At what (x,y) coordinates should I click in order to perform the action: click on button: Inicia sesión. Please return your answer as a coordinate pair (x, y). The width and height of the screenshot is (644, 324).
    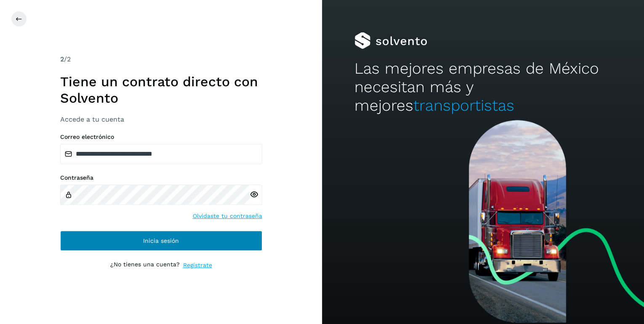
    Looking at the image, I should click on (161, 241).